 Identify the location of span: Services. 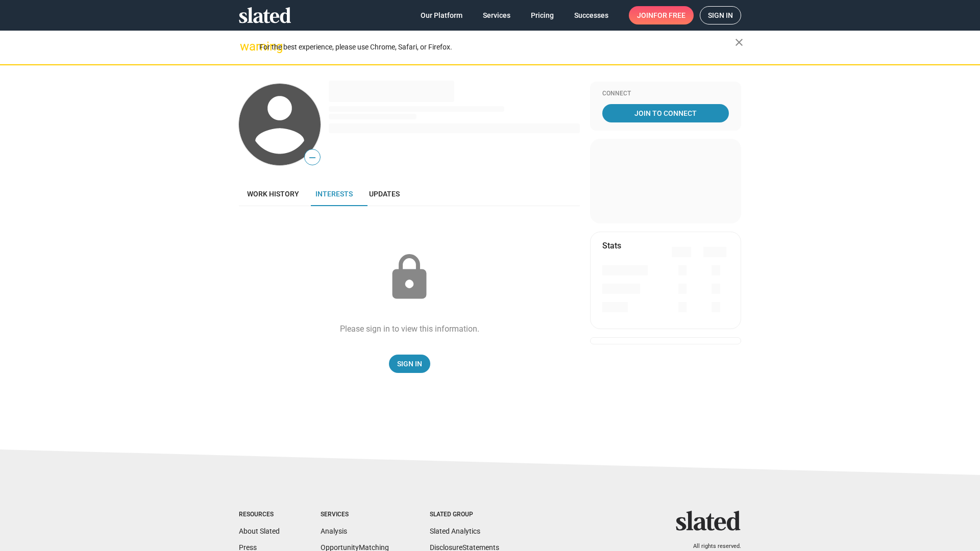
(497, 15).